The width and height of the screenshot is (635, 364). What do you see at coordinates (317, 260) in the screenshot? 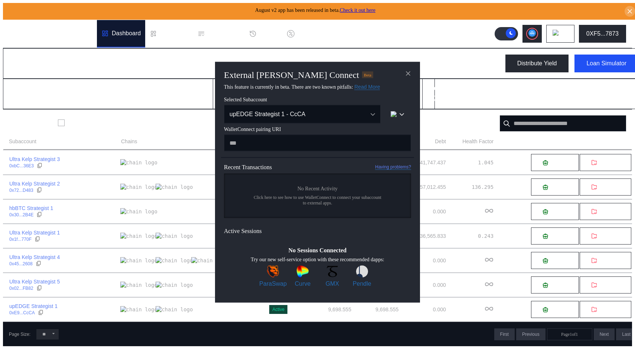
I see `span: Try our new self-service option with these recommended dapps:` at bounding box center [317, 260].